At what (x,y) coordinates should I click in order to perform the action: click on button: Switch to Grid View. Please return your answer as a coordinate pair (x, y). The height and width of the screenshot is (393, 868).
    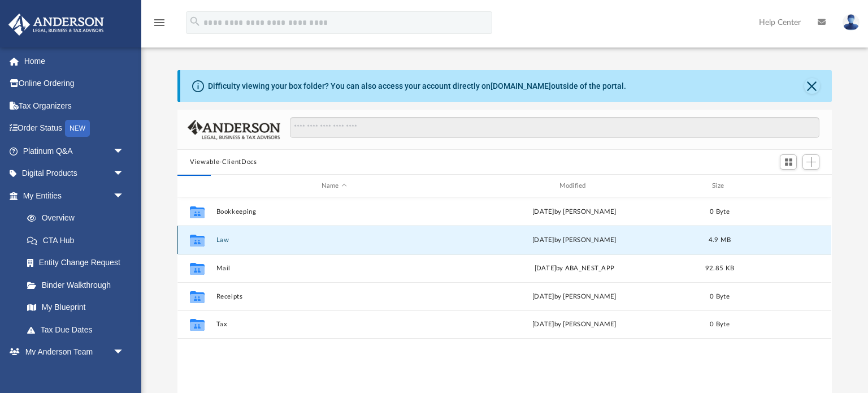
    Looking at the image, I should click on (788, 162).